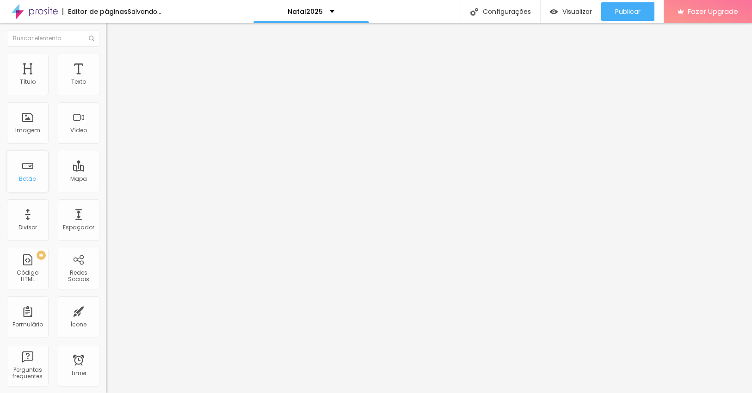  What do you see at coordinates (628, 12) in the screenshot?
I see `button: Publicar` at bounding box center [628, 12].